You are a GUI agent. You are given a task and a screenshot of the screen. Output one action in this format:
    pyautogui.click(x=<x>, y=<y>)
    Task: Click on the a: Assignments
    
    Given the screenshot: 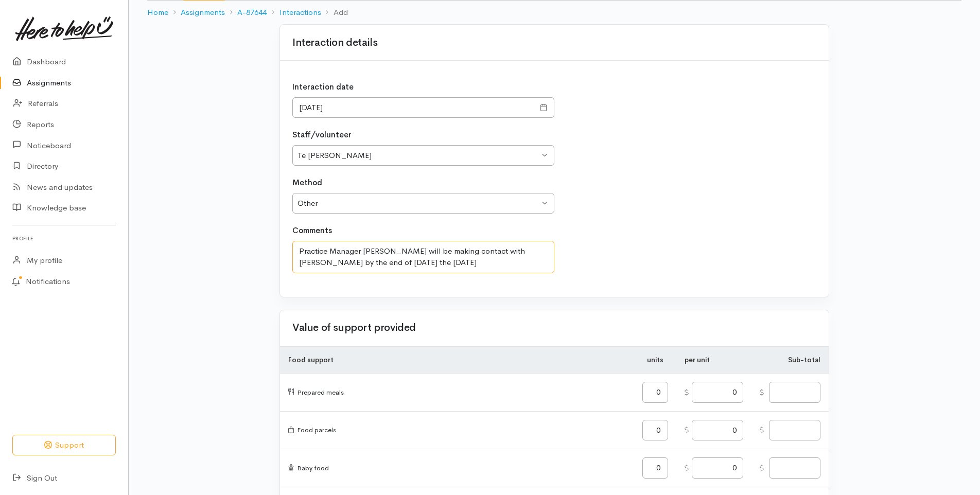 What is the action you would take?
    pyautogui.click(x=203, y=12)
    